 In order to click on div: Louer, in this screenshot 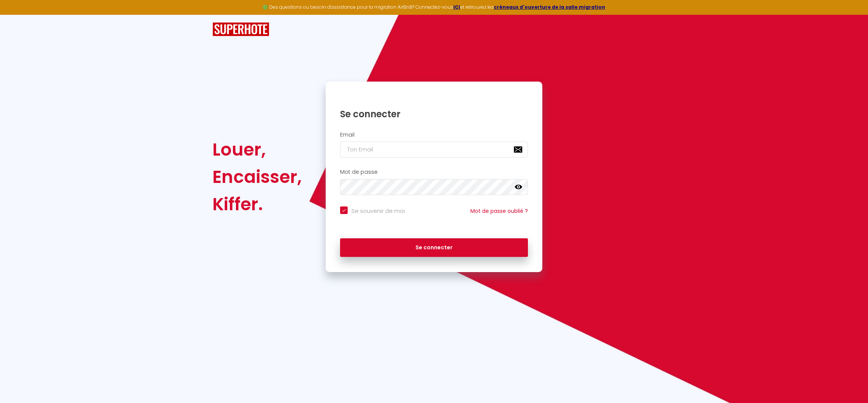, I will do `click(257, 150)`.